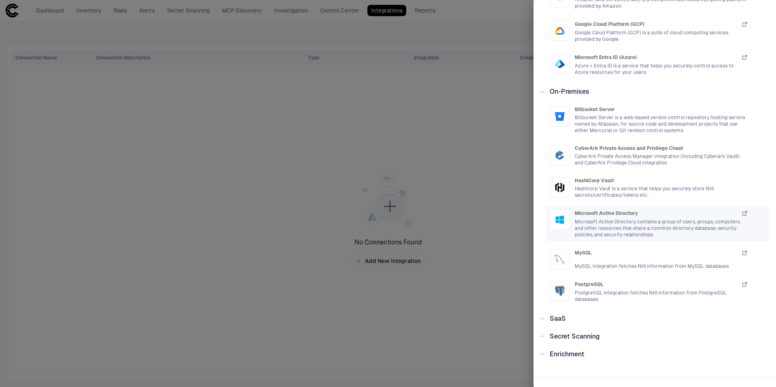  Describe the element at coordinates (560, 291) in the screenshot. I see `div: PostgreSQL` at that location.